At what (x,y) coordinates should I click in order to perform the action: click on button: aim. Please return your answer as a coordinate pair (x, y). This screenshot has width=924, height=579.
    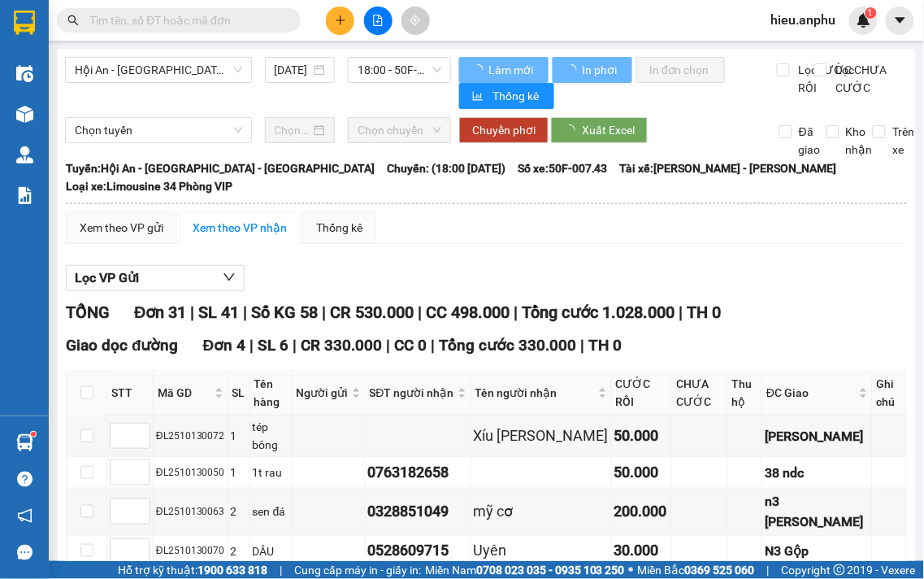
    Looking at the image, I should click on (416, 21).